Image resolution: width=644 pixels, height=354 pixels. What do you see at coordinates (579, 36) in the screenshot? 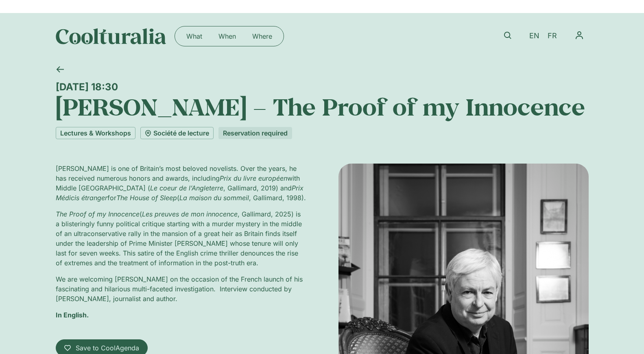
I see `button: Menu Toggle` at bounding box center [579, 36].